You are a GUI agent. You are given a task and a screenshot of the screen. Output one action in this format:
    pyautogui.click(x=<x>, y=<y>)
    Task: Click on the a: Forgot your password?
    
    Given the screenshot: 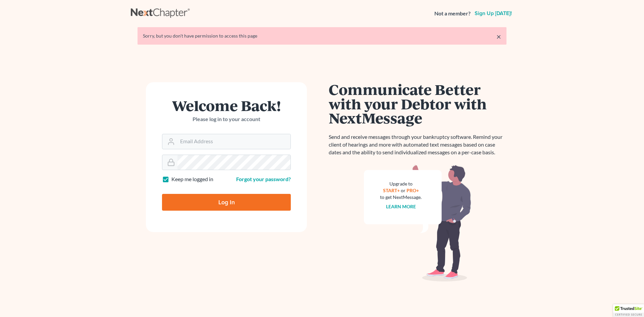 What is the action you would take?
    pyautogui.click(x=264, y=179)
    